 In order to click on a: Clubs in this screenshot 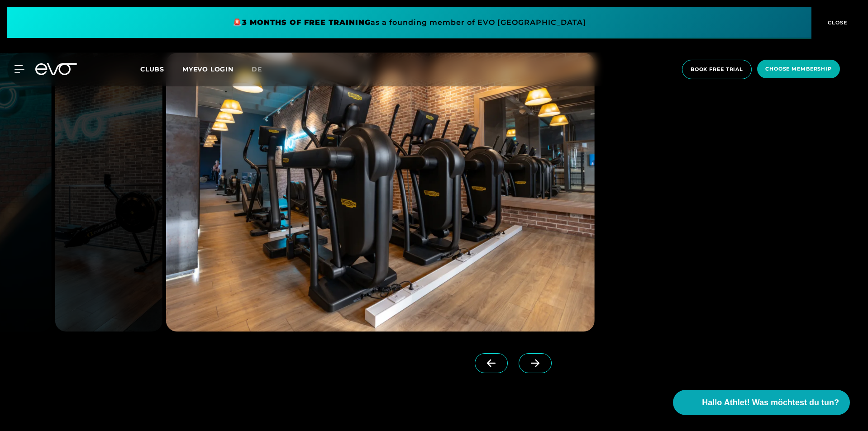, I will do `click(161, 69)`.